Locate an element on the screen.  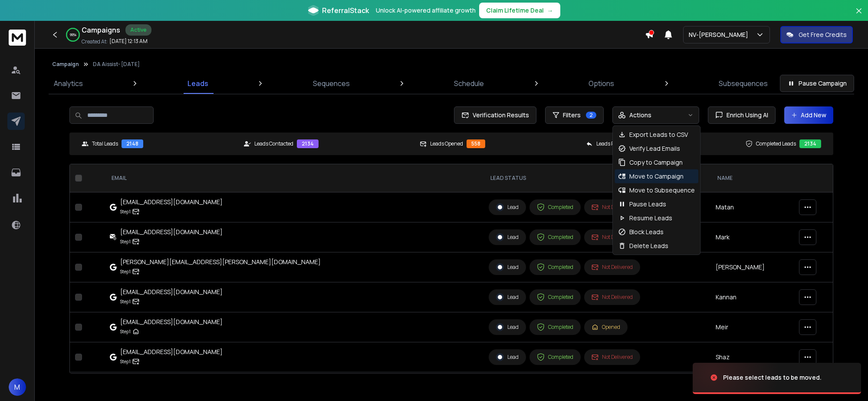
p: Copy to Campaign is located at coordinates (656, 162).